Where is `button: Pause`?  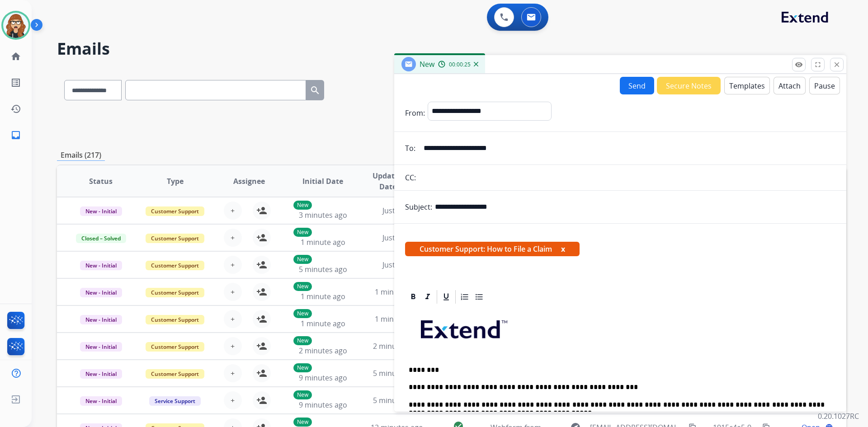 button: Pause is located at coordinates (825, 85).